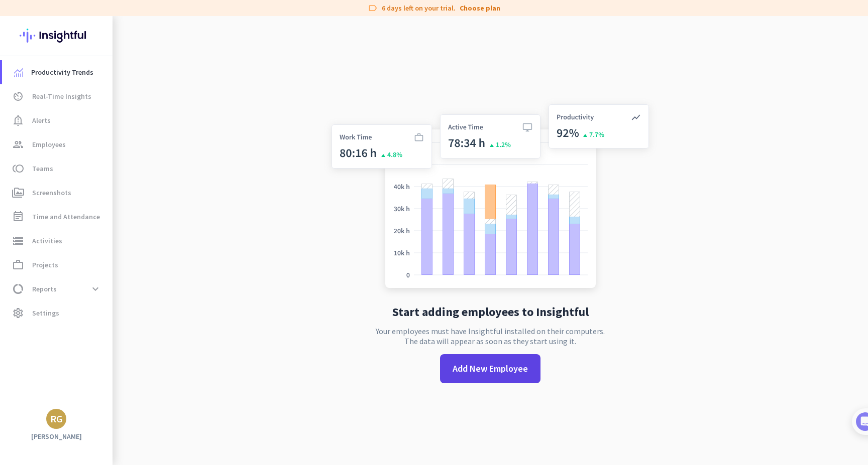  I want to click on img: menu-item, so click(19, 73).